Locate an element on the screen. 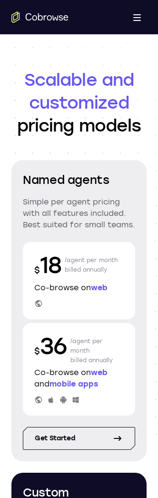 Image resolution: width=158 pixels, height=498 pixels. span: Scalable and customized is located at coordinates (79, 92).